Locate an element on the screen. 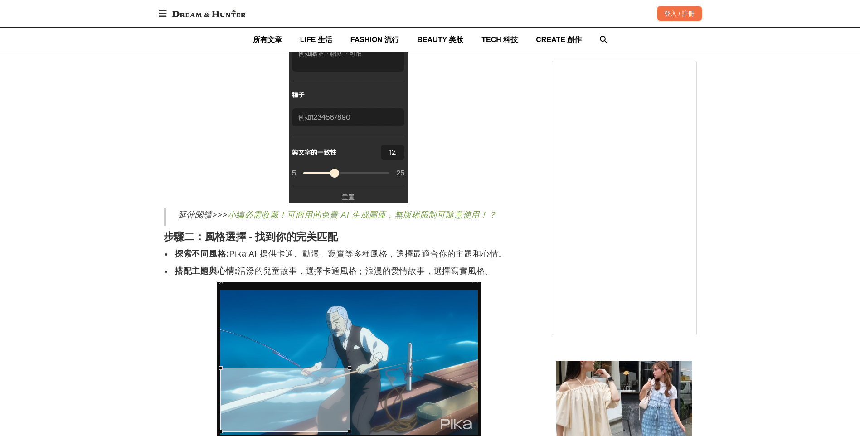  span: TECH 科技 is located at coordinates (500, 39).